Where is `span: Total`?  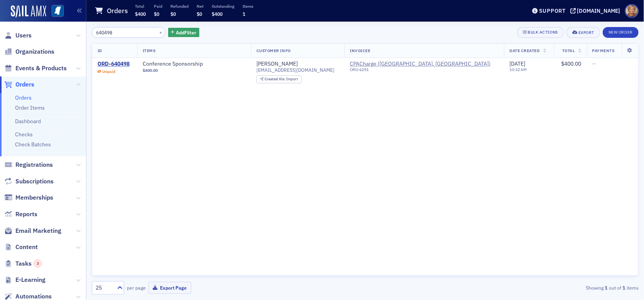 span: Total is located at coordinates (569, 51).